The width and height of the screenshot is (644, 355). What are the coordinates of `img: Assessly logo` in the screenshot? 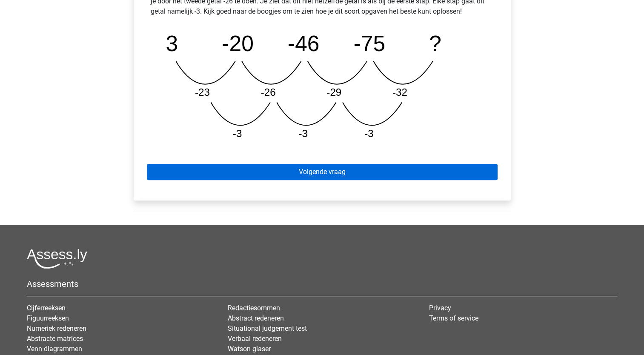 It's located at (57, 258).